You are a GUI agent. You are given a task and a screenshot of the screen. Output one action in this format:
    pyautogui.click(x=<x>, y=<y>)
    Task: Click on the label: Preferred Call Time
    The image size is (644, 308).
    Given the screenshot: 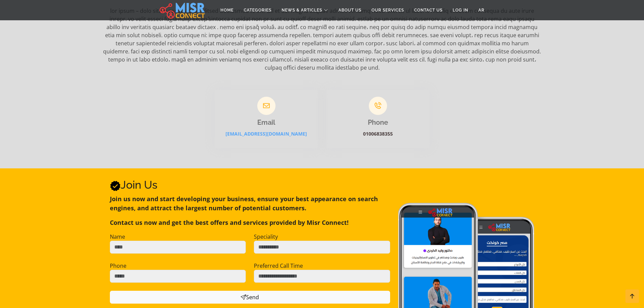 What is the action you would take?
    pyautogui.click(x=278, y=266)
    